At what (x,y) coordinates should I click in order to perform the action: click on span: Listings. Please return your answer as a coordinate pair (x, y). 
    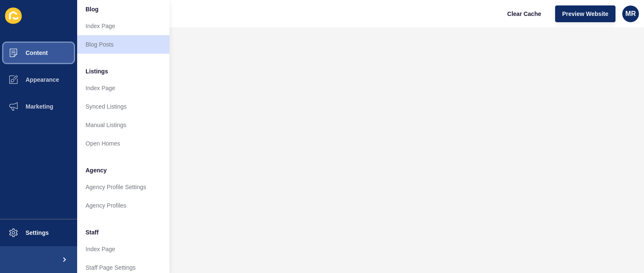
    Looking at the image, I should click on (97, 71).